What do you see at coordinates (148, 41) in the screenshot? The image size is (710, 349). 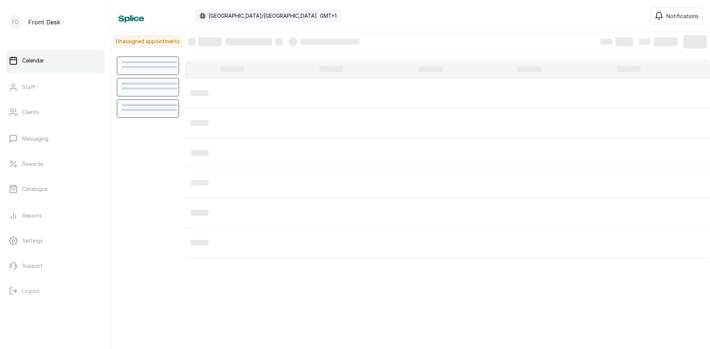 I see `p: Unassigned appointments` at bounding box center [148, 41].